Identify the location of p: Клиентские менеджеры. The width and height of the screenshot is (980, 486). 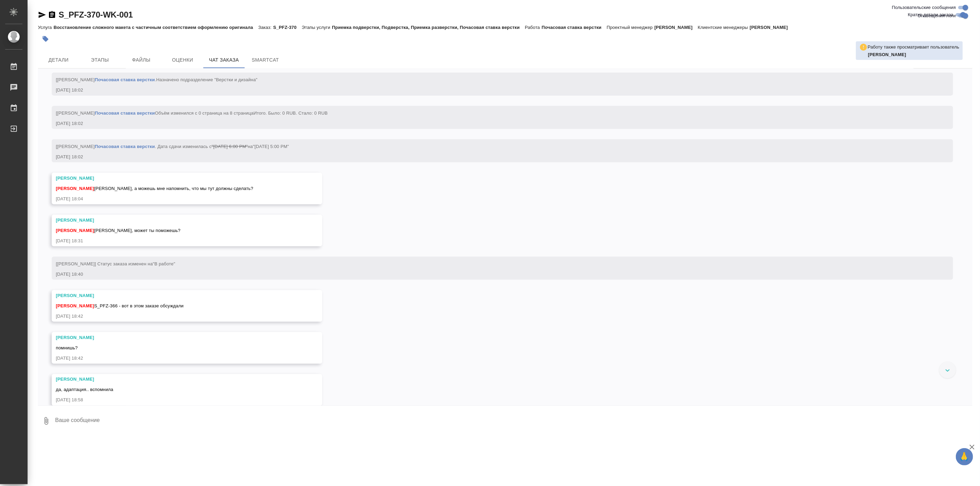
(724, 27).